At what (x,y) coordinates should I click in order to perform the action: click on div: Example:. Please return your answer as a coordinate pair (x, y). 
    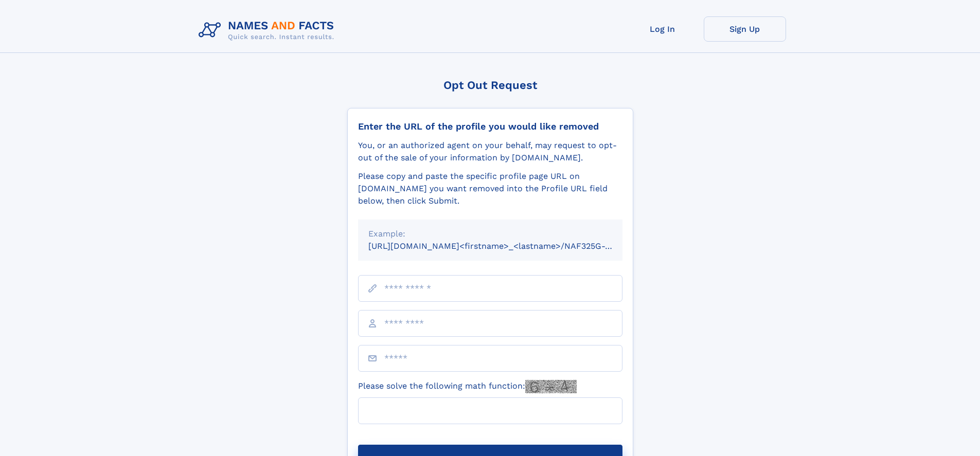
    Looking at the image, I should click on (490, 234).